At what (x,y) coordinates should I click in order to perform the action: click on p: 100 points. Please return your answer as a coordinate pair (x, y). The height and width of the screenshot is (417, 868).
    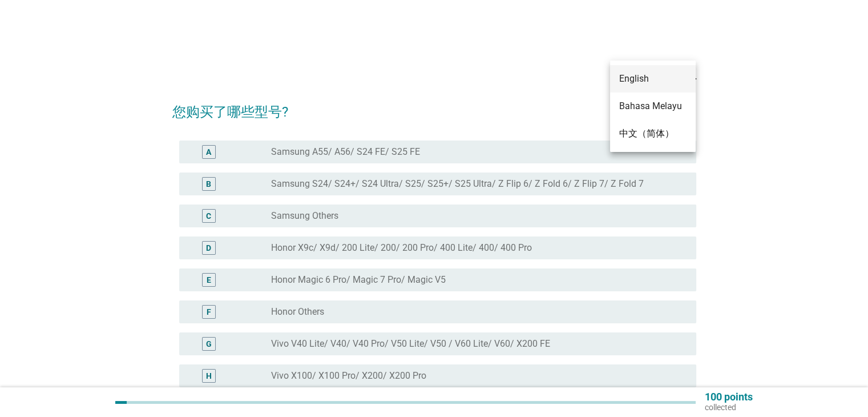
    Looking at the image, I should click on (729, 396).